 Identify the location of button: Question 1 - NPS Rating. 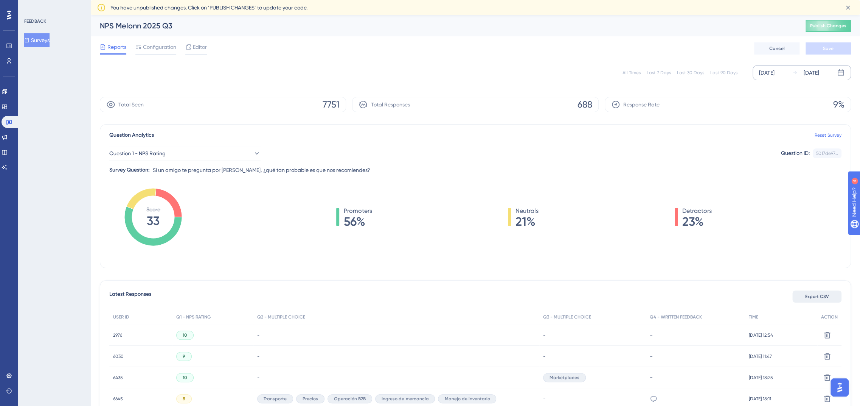
(185, 153).